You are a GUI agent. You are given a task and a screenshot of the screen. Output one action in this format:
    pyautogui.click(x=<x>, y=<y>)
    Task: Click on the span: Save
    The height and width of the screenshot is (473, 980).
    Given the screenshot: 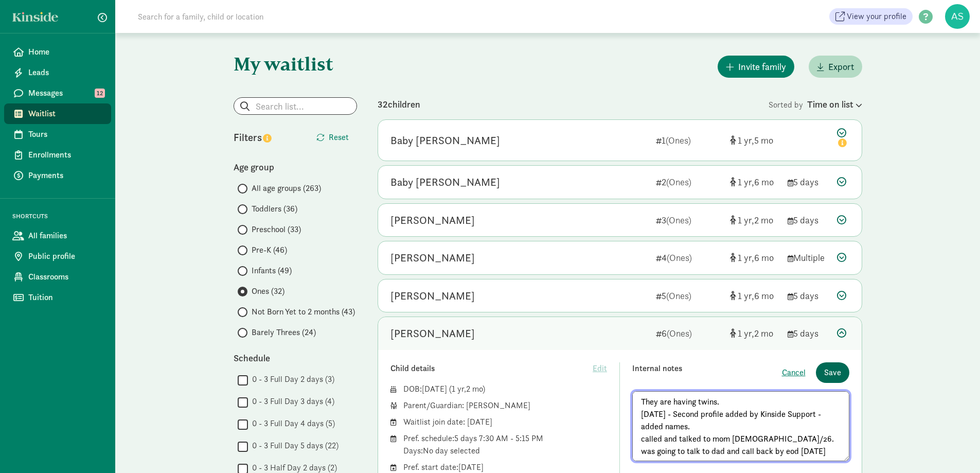 What is the action you would take?
    pyautogui.click(x=832, y=373)
    